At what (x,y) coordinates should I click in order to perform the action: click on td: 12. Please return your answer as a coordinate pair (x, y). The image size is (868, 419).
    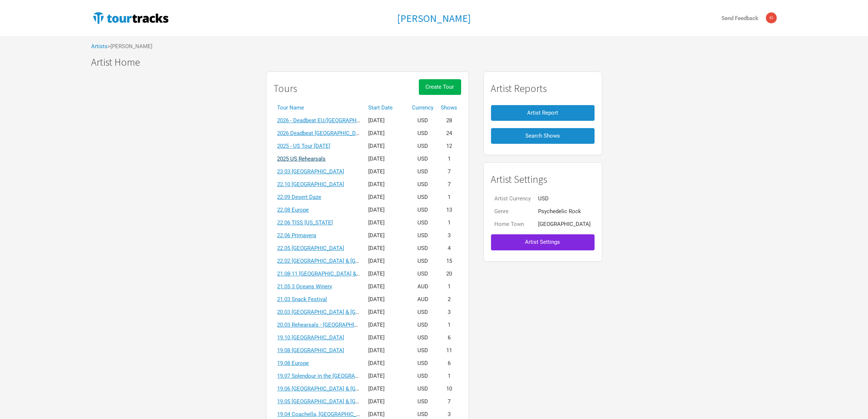
    Looking at the image, I should click on (449, 146).